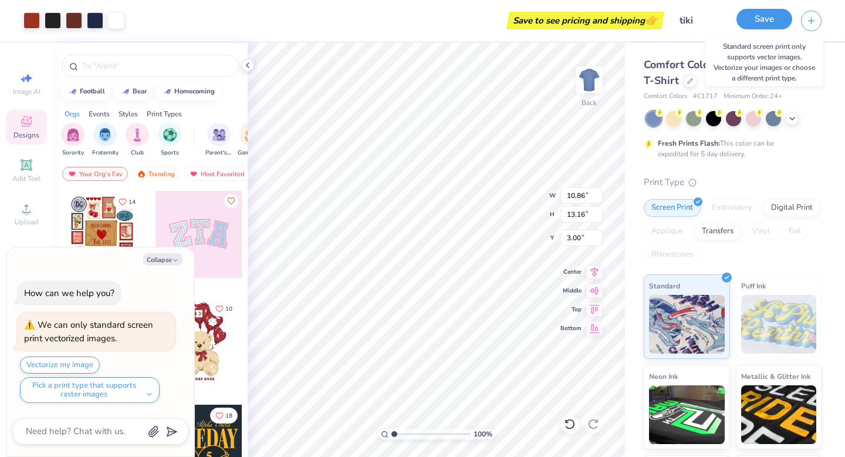  Describe the element at coordinates (779, 414) in the screenshot. I see `img: Metallic & Glitter Ink` at that location.